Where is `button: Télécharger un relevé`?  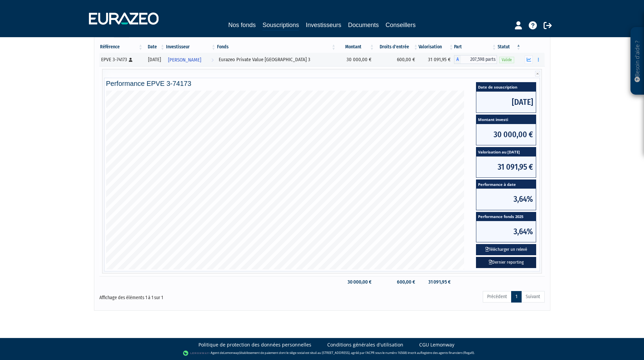 button: Télécharger un relevé is located at coordinates (506, 250).